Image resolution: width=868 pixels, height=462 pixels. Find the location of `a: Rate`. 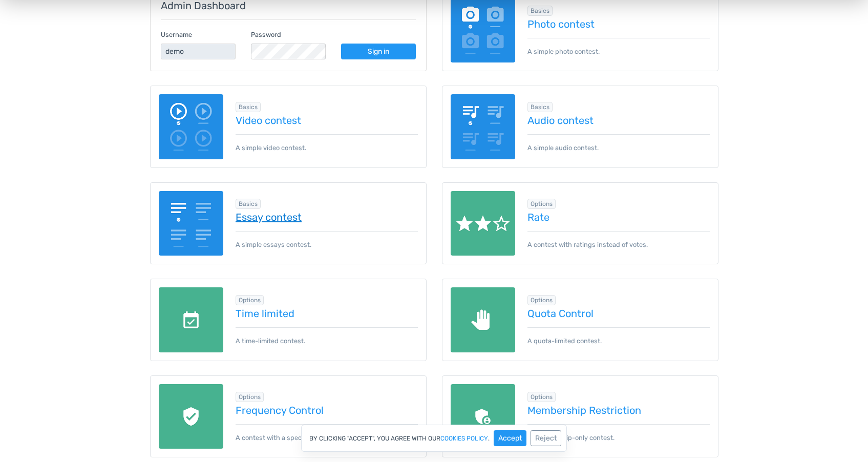

a: Rate is located at coordinates (619, 217).